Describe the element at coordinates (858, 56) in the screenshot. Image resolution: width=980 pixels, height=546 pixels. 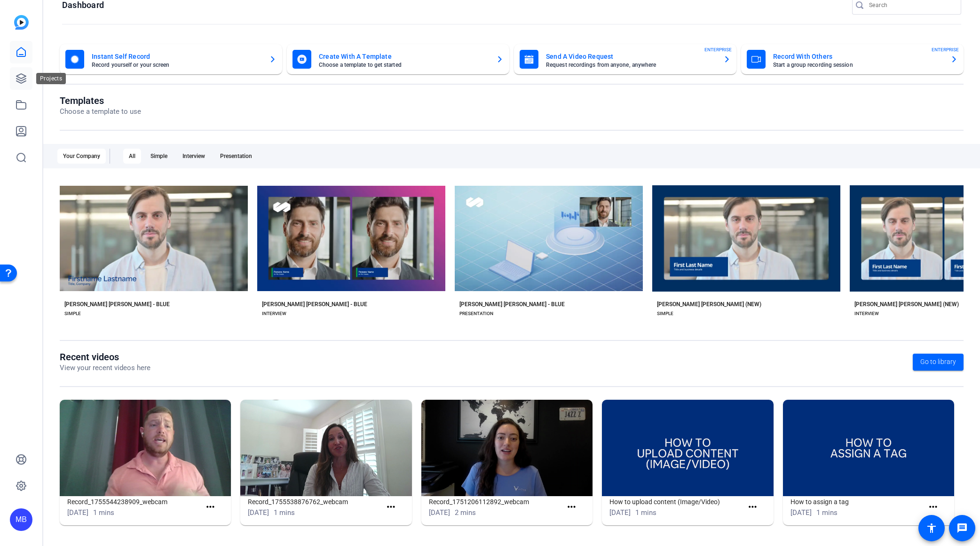
I see `mat-card-title: Record With Others` at that location.